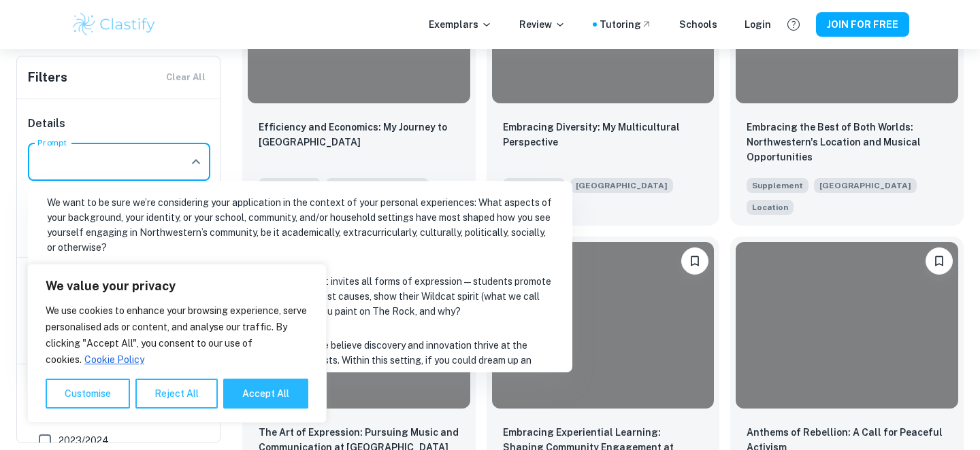 Image resolution: width=980 pixels, height=450 pixels. Describe the element at coordinates (119, 124) in the screenshot. I see `h6: Details` at that location.